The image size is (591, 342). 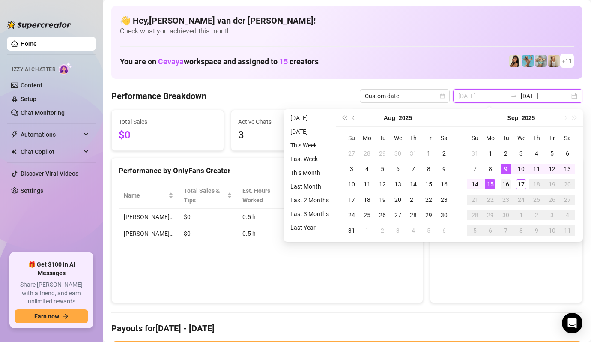 I want to click on div: 15, so click(x=490, y=184).